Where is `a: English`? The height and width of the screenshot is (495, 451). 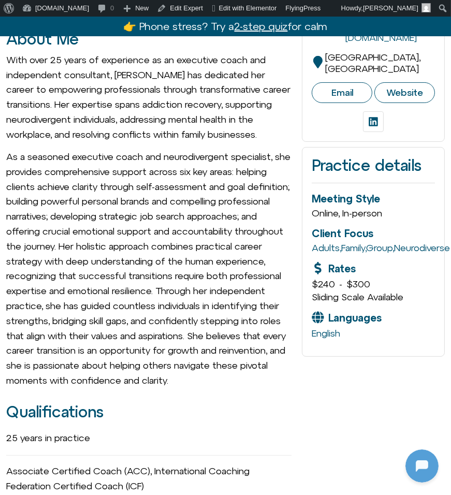
a: English is located at coordinates (326, 333).